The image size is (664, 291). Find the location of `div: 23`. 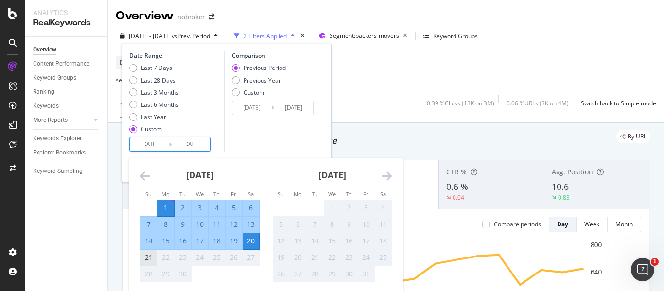

div: 23 is located at coordinates (349, 258).